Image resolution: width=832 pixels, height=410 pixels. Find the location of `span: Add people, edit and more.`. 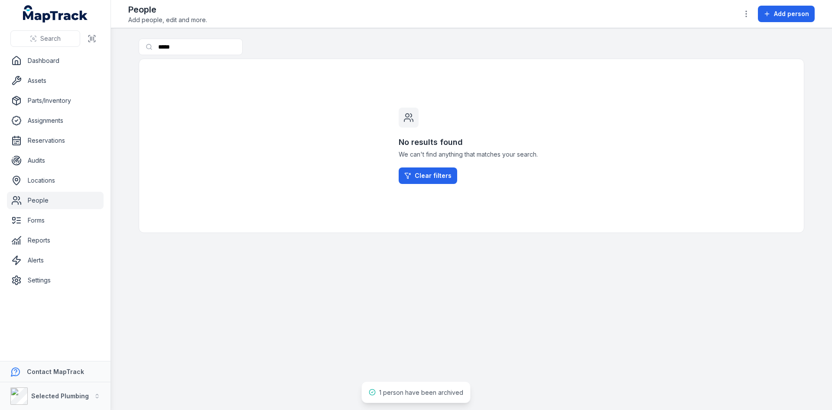

span: Add people, edit and more. is located at coordinates (168, 20).